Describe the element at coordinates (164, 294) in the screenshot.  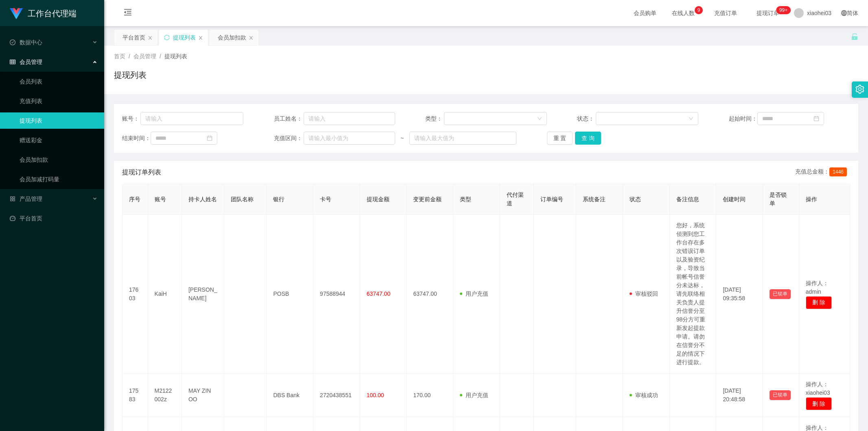
I see `td: KaiH` at that location.